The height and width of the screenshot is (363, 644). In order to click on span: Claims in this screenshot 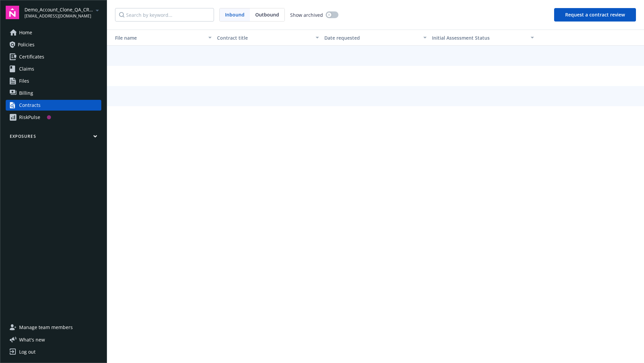, I will do `click(27, 69)`.